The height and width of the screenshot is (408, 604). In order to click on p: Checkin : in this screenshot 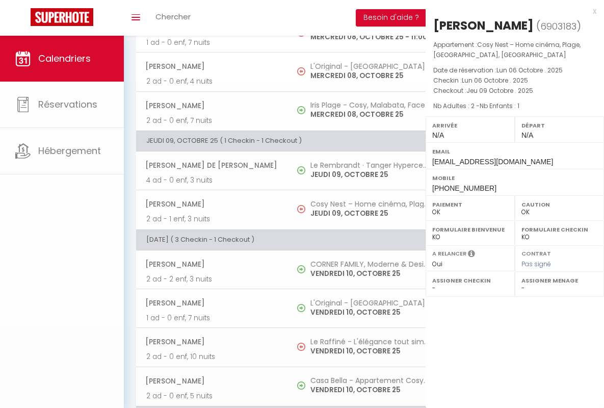, I will do `click(515, 81)`.